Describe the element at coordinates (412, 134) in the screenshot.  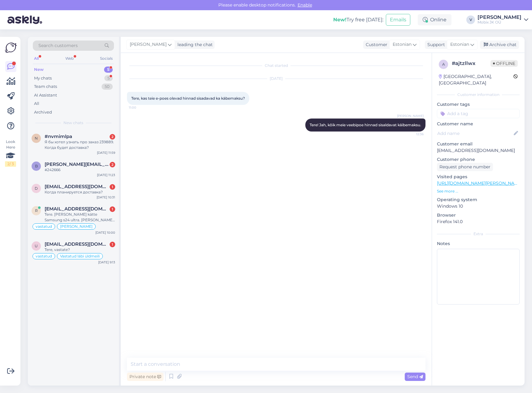
I see `span: 12:36` at that location.